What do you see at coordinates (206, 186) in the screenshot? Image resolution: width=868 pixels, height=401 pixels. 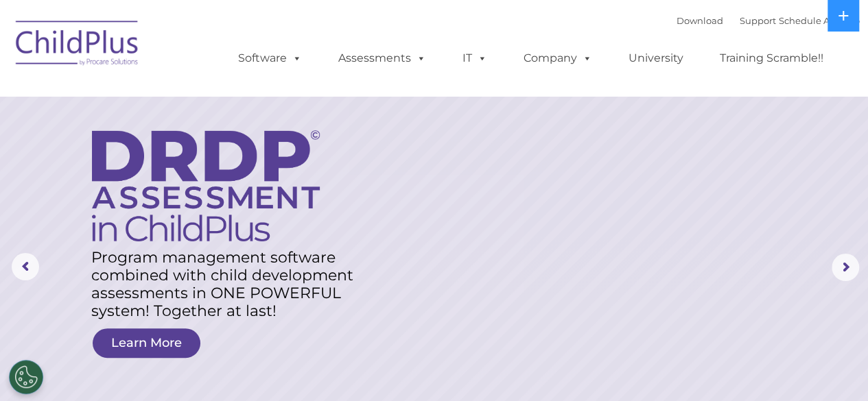 I see `img: DRDP Assessment in ChildPlus` at bounding box center [206, 186].